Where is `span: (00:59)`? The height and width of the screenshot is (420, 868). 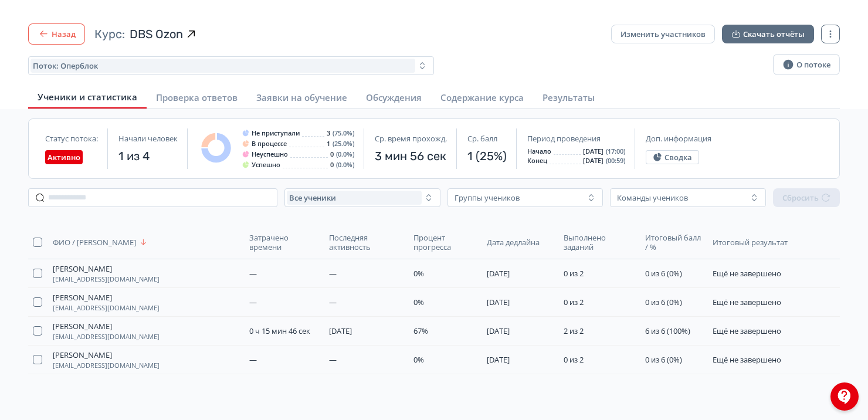 span: (00:59) is located at coordinates (616, 161).